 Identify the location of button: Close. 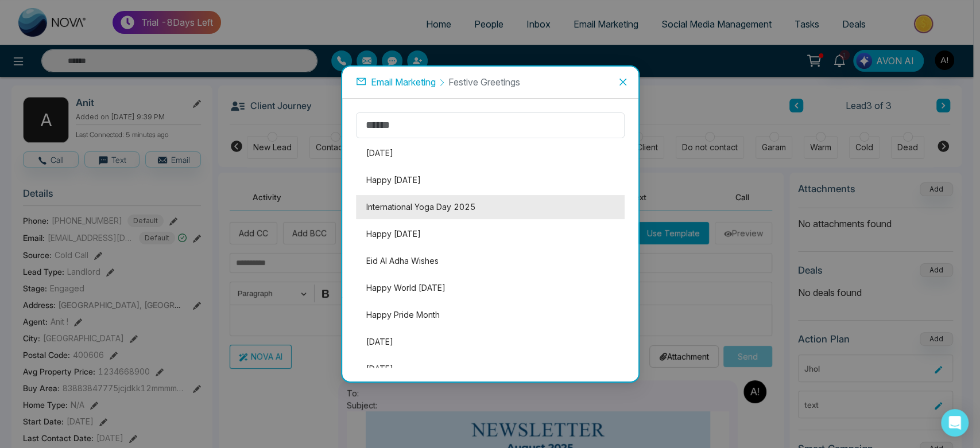
(623, 82).